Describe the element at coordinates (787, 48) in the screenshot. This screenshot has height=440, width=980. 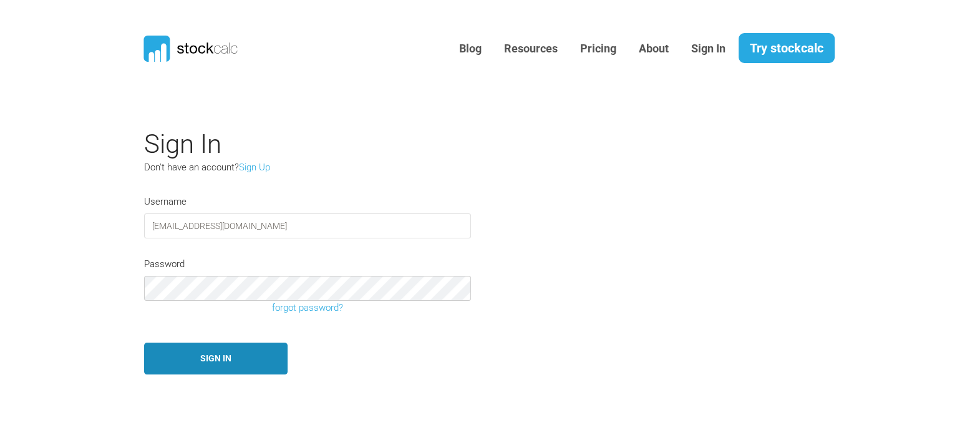
I see `a: Try stockcalc` at that location.